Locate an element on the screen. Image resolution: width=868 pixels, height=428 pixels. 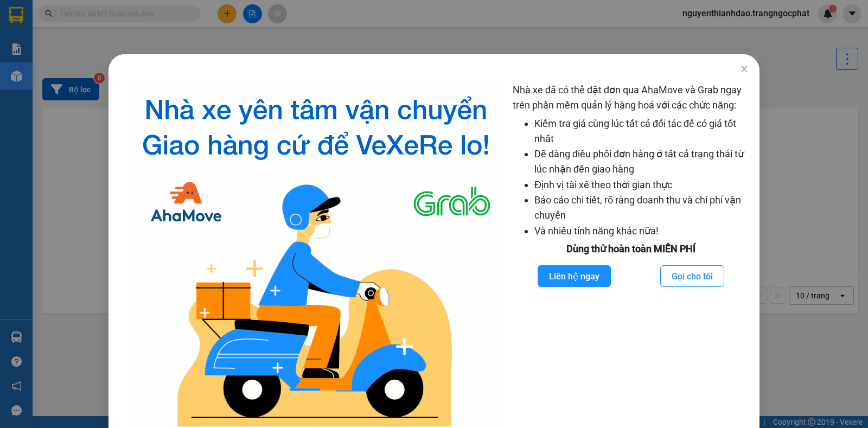
li: Và nhiều tính năng khác nữa! is located at coordinates (642, 231).